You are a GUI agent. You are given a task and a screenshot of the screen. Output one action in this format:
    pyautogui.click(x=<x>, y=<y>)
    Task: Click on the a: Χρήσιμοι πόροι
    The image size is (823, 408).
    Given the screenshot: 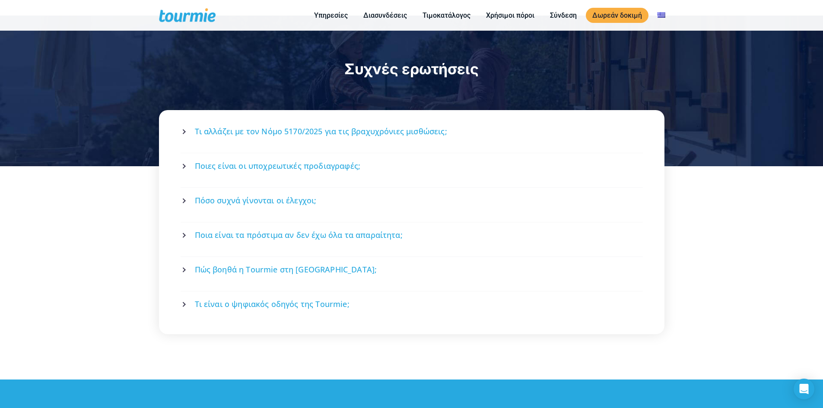 What is the action you would take?
    pyautogui.click(x=510, y=15)
    